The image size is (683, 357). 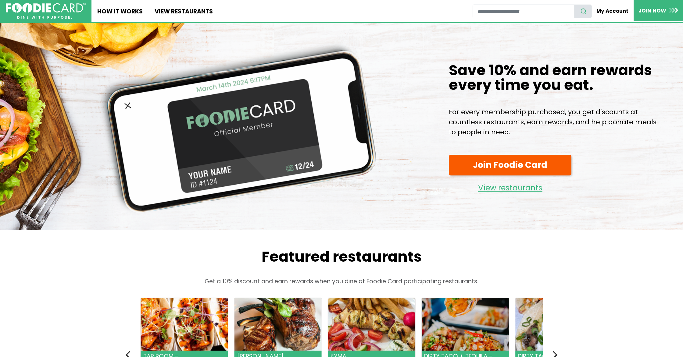 What do you see at coordinates (342, 257) in the screenshot?
I see `h2: Featured restaurants` at bounding box center [342, 257].